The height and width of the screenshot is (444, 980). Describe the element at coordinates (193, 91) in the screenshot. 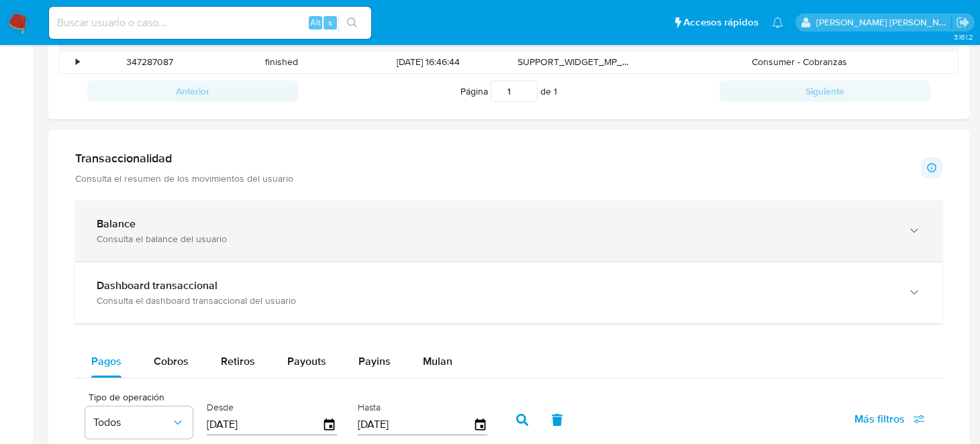

I see `button: Anterior` at that location.